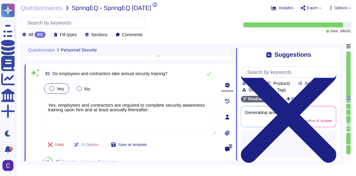 This screenshot has height=176, width=356. I want to click on span: Questionnaire, so click(41, 50).